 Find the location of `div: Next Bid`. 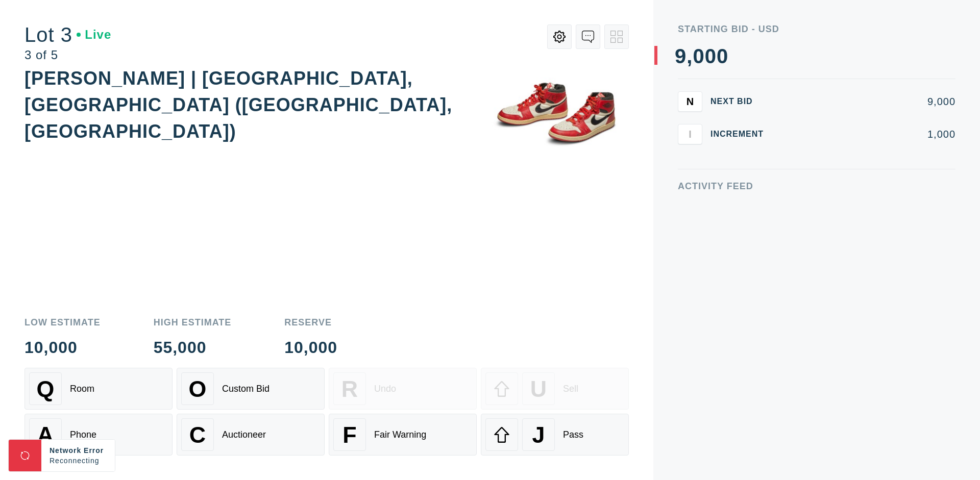

div: Next Bid is located at coordinates (741, 101).